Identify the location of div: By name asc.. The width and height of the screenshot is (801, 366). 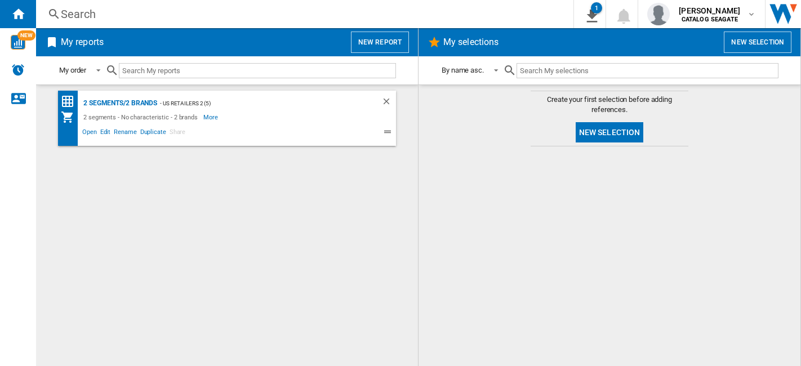
(462, 70).